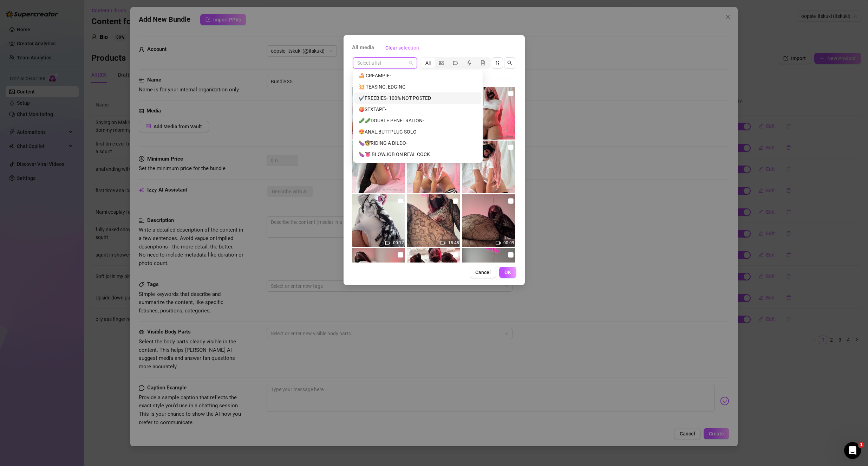 This screenshot has width=868, height=466. I want to click on div: 🍑SEXTAPE-, so click(417, 109).